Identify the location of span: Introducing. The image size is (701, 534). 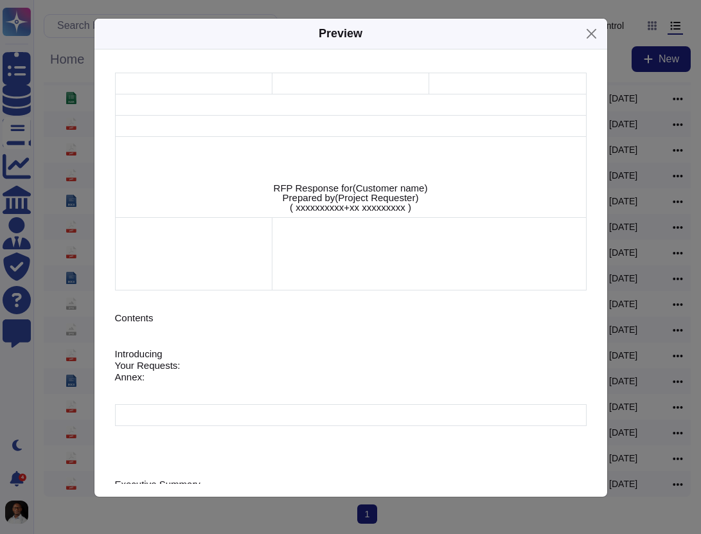
(139, 353).